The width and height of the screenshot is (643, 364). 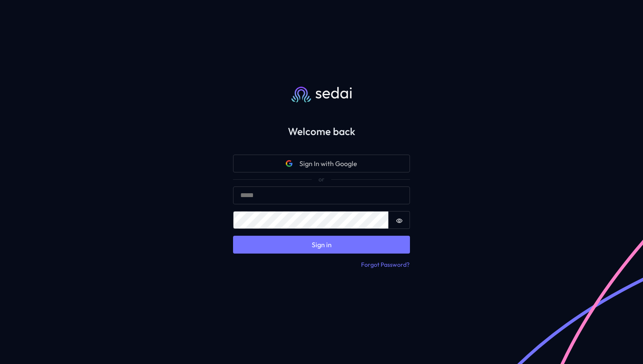 I want to click on span: Sign In with Google, so click(x=328, y=163).